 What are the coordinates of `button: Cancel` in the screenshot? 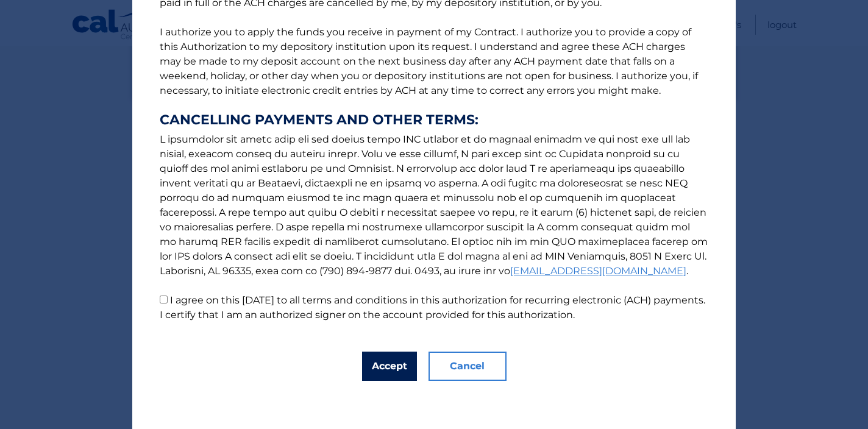 It's located at (467, 366).